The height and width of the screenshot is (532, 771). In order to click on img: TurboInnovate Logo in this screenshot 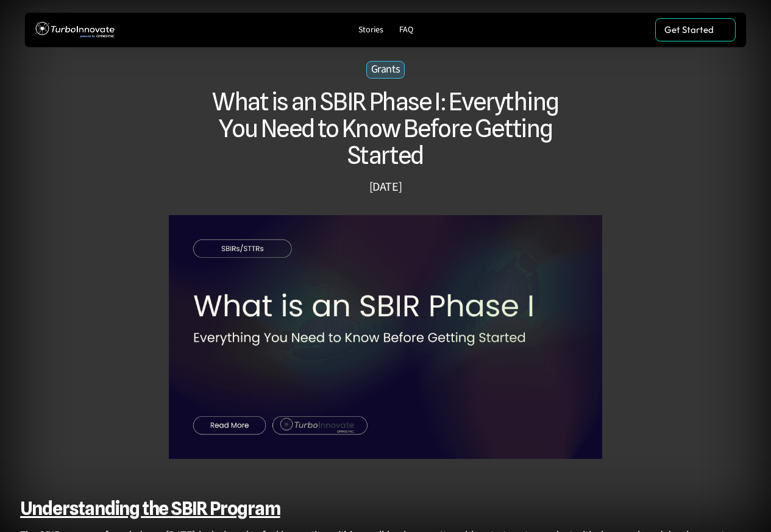, I will do `click(75, 30)`.